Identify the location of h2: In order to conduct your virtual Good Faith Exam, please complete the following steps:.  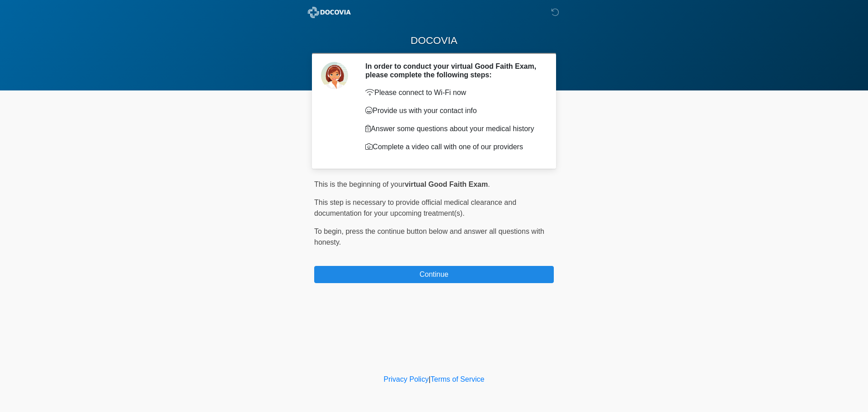
(452, 70).